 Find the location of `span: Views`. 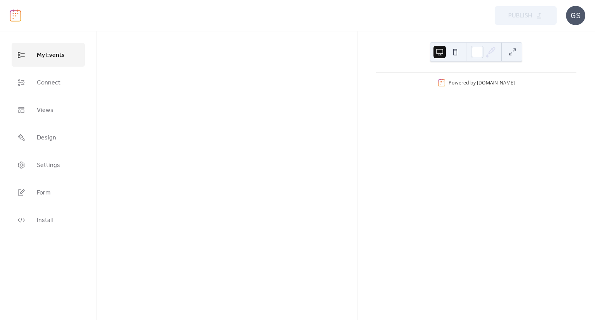

span: Views is located at coordinates (45, 110).